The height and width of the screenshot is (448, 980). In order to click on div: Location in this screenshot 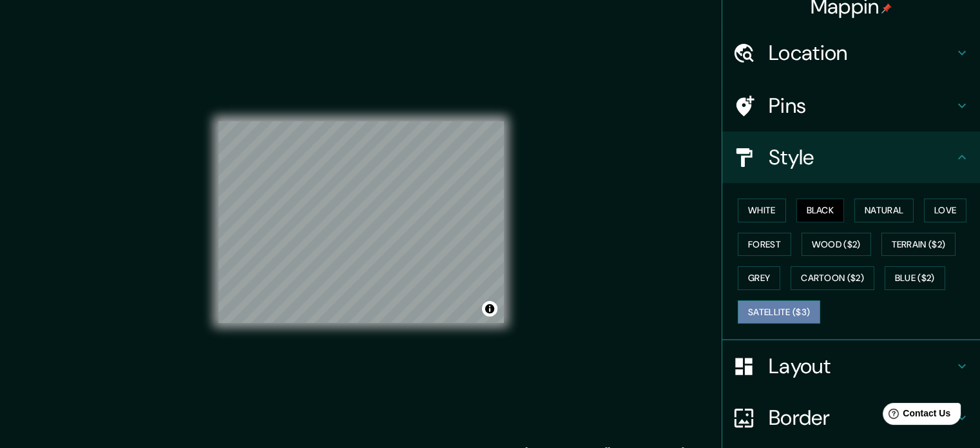, I will do `click(851, 53)`.